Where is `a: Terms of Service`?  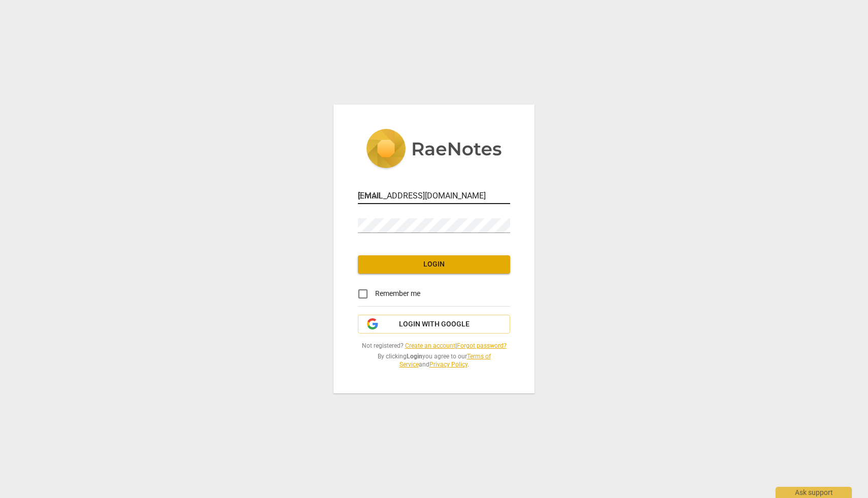 a: Terms of Service is located at coordinates (445, 361).